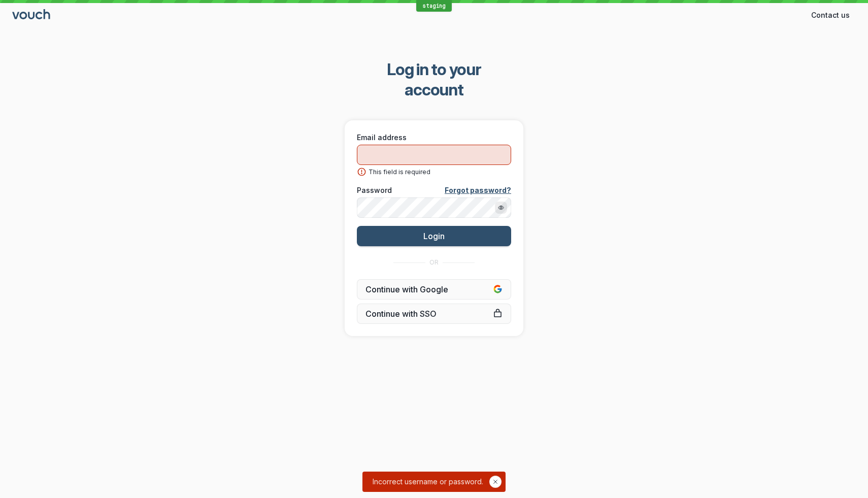 The width and height of the screenshot is (868, 498). I want to click on a: Continue with SSO, so click(434, 314).